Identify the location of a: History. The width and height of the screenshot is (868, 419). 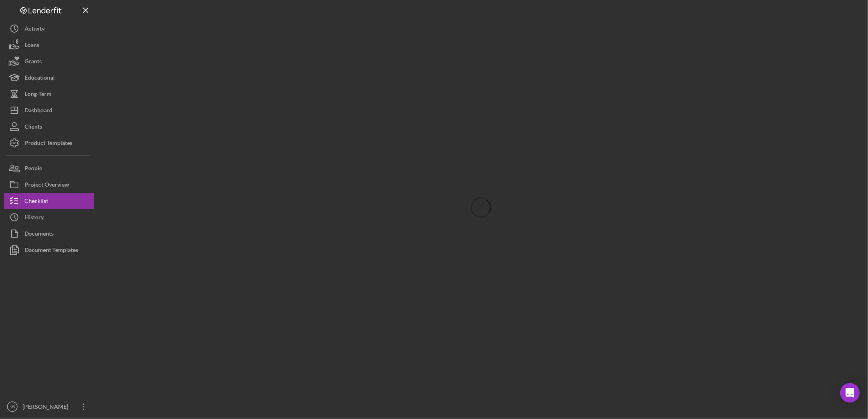
(49, 217).